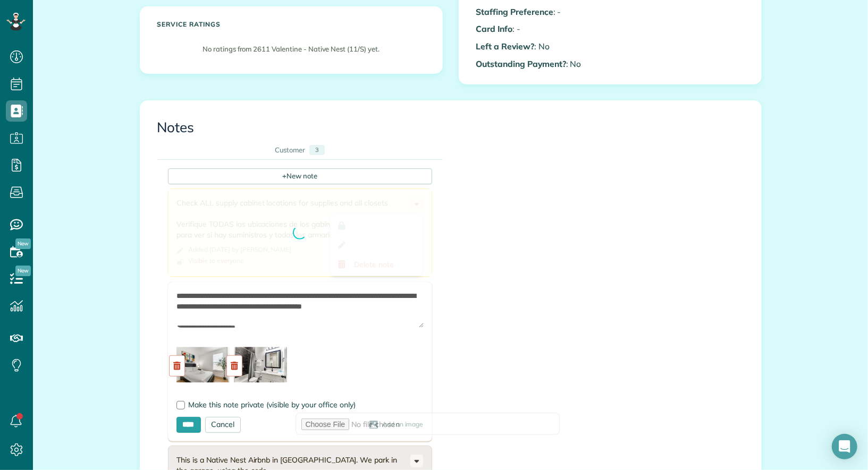 This screenshot has width=868, height=470. Describe the element at coordinates (224, 425) in the screenshot. I see `div: Cancel` at that location.